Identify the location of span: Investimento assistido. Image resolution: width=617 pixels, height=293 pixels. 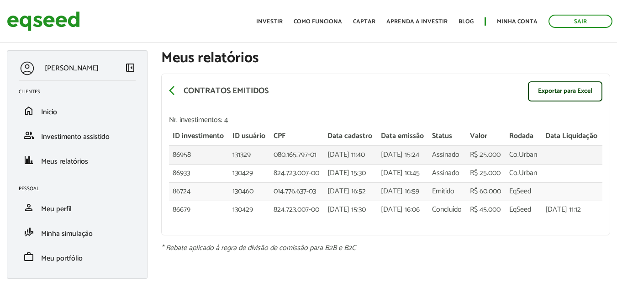
(75, 137).